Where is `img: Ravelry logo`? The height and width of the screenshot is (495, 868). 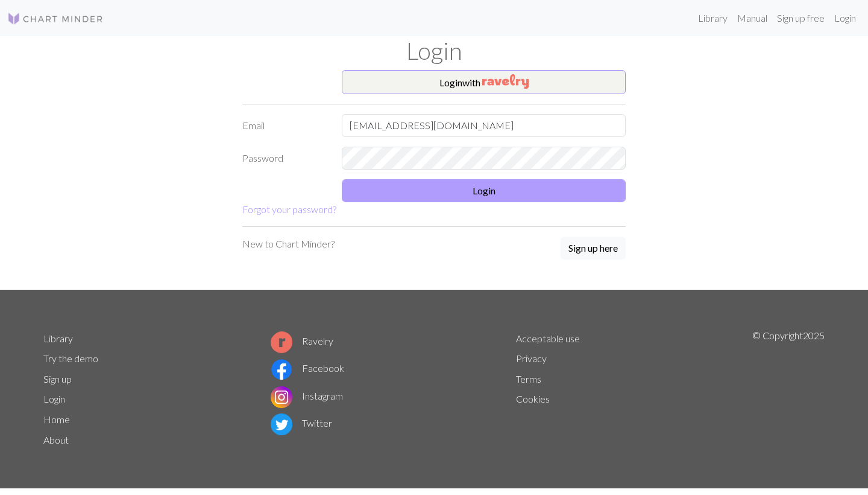
img: Ravelry logo is located at coordinates (282, 342).